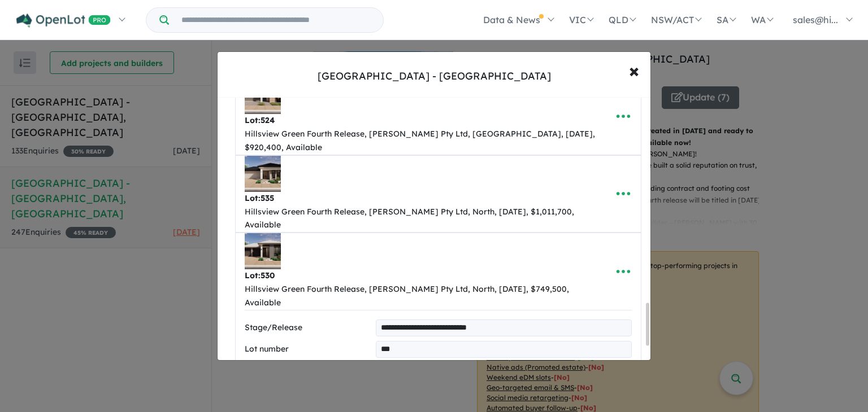  Describe the element at coordinates (308, 349) in the screenshot. I see `label: Lot number` at that location.